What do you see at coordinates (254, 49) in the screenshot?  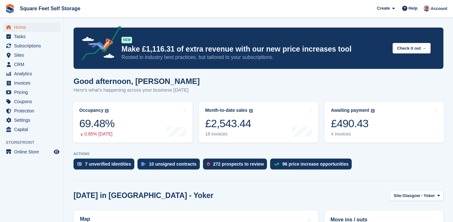 I see `p: Make £1,116.31 of extra revenue with our new price increases tool` at bounding box center [254, 49].